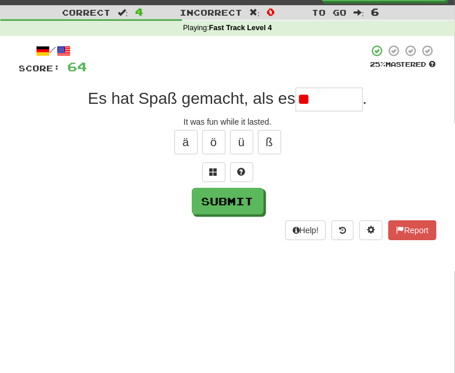 Image resolution: width=455 pixels, height=373 pixels. What do you see at coordinates (412, 230) in the screenshot?
I see `button: Report` at bounding box center [412, 230].